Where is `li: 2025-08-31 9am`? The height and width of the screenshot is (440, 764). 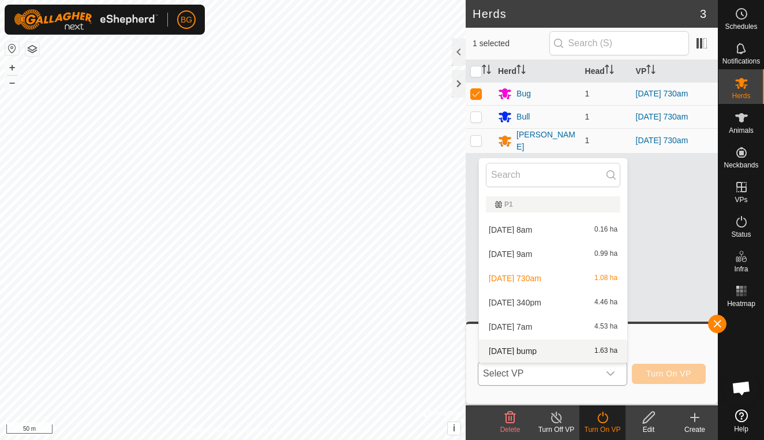
li: 2025-08-31 9am is located at coordinates (553, 254).